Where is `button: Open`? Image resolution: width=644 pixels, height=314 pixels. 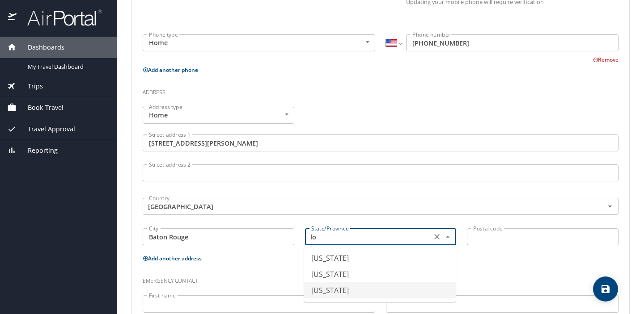
button: Open is located at coordinates (610, 206).